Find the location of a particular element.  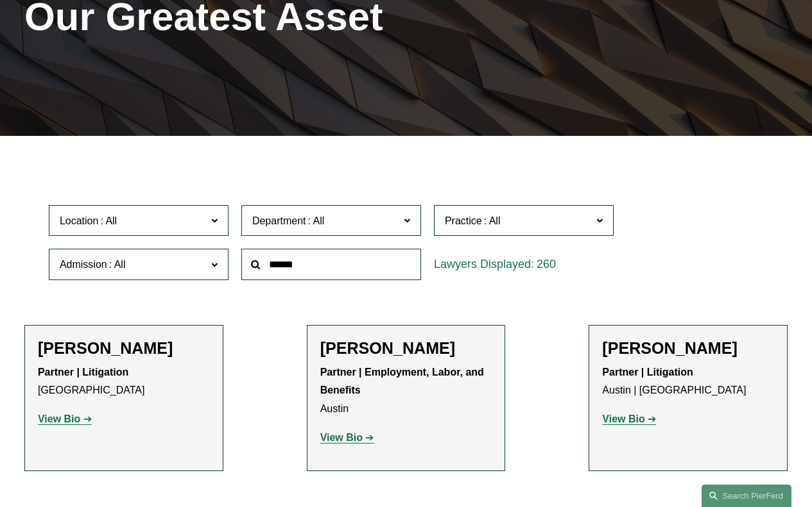

strong: Partner | Employment, Labor, and Benefits is located at coordinates (404, 382).